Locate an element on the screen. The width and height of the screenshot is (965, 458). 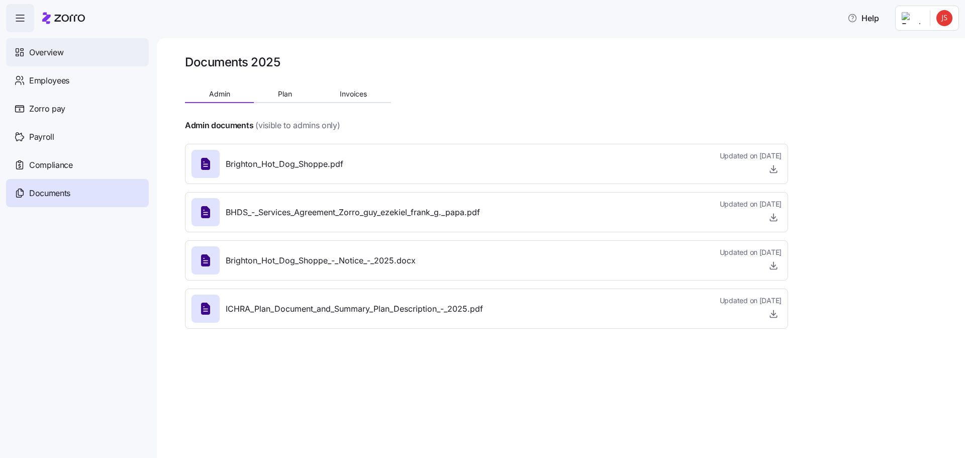
img: Employer logo is located at coordinates (911, 18).